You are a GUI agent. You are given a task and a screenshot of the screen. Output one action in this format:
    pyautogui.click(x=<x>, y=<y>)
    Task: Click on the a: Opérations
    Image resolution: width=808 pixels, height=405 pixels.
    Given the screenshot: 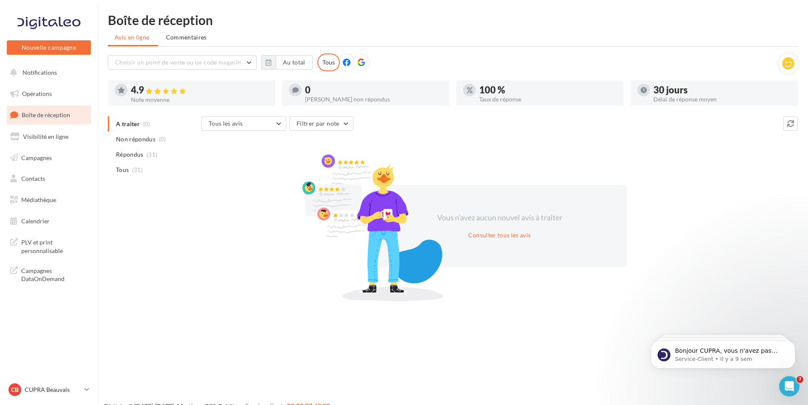 What is the action you would take?
    pyautogui.click(x=49, y=94)
    